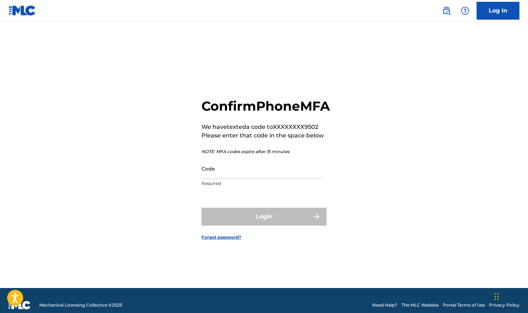  What do you see at coordinates (22, 10) in the screenshot?
I see `img: MLC Logo` at bounding box center [22, 10].